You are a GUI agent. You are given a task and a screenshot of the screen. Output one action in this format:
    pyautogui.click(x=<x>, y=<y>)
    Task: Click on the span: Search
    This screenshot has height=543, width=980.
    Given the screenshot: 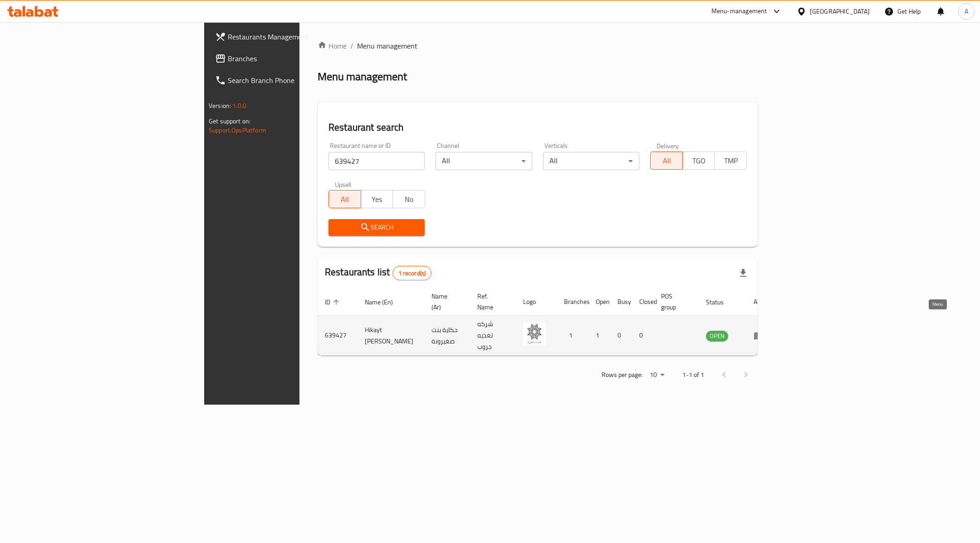 What is the action you would take?
    pyautogui.click(x=377, y=228)
    